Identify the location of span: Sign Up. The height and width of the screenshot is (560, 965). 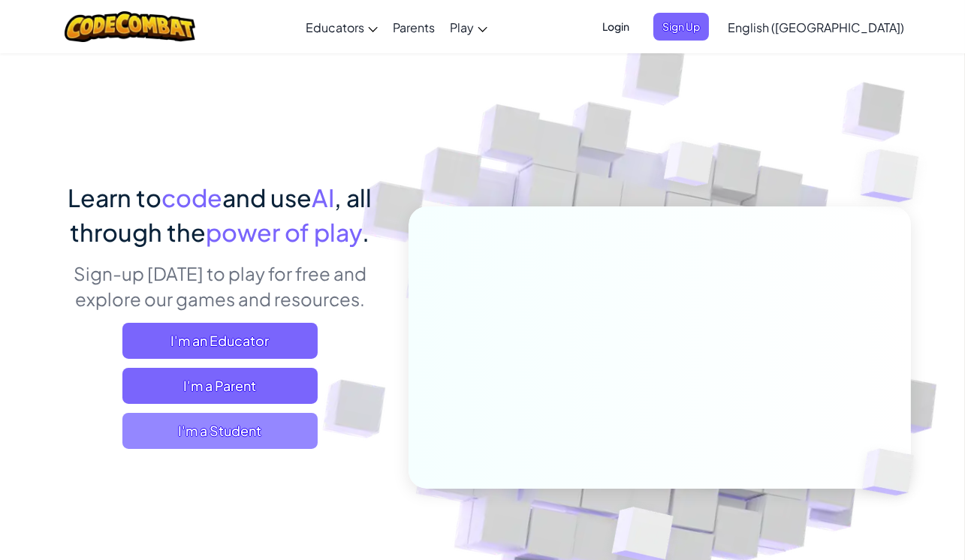
(681, 26).